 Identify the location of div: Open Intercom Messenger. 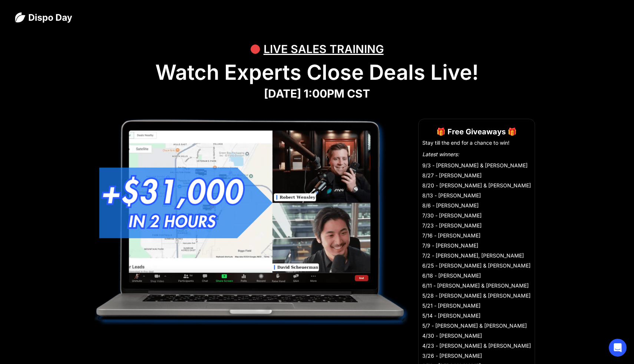
(618, 348).